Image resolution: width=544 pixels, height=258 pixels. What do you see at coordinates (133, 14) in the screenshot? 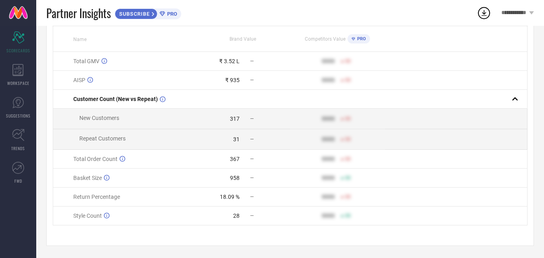
I see `span: SUBSCRIBE` at bounding box center [133, 14].